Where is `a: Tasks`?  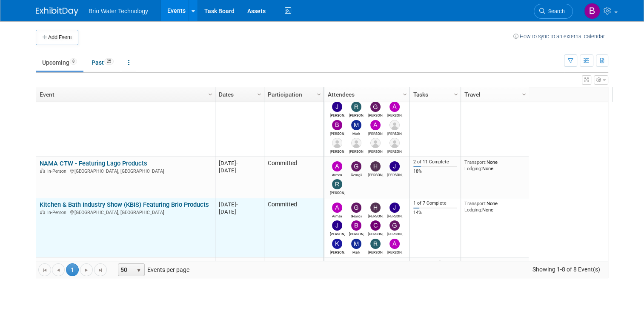
a: Tasks is located at coordinates (434, 95).